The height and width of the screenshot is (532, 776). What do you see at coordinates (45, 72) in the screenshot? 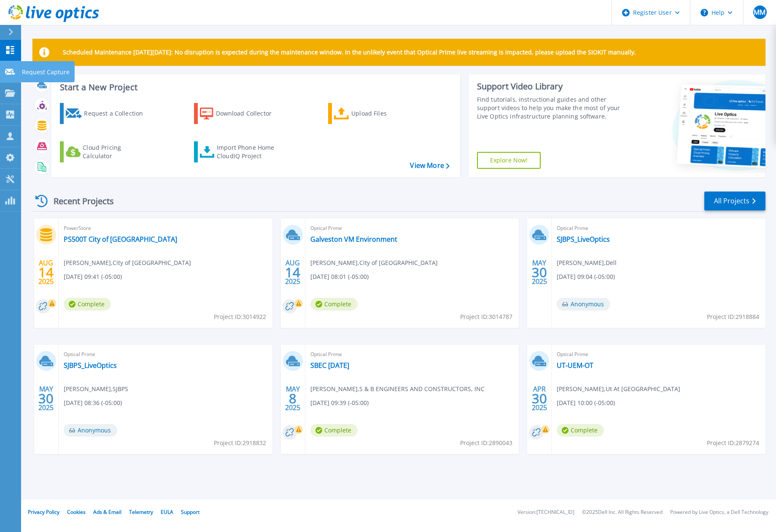
I see `p: Request Capture` at bounding box center [45, 72].